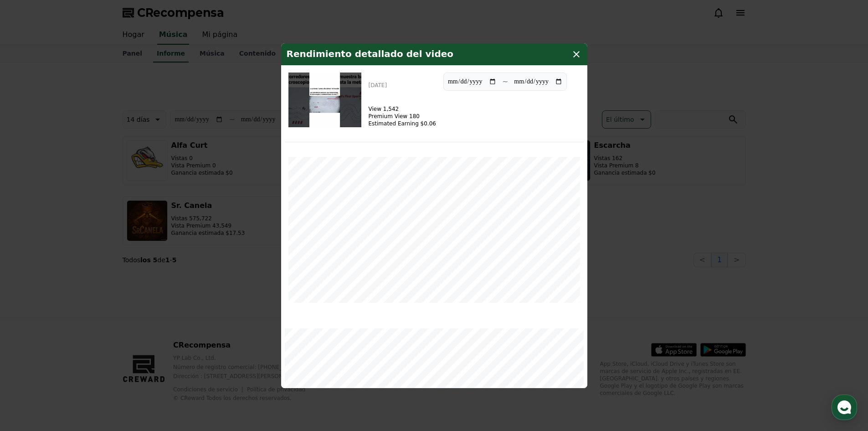 This screenshot has height=431, width=868. Describe the element at coordinates (31, 307) in the screenshot. I see `span: Home` at that location.